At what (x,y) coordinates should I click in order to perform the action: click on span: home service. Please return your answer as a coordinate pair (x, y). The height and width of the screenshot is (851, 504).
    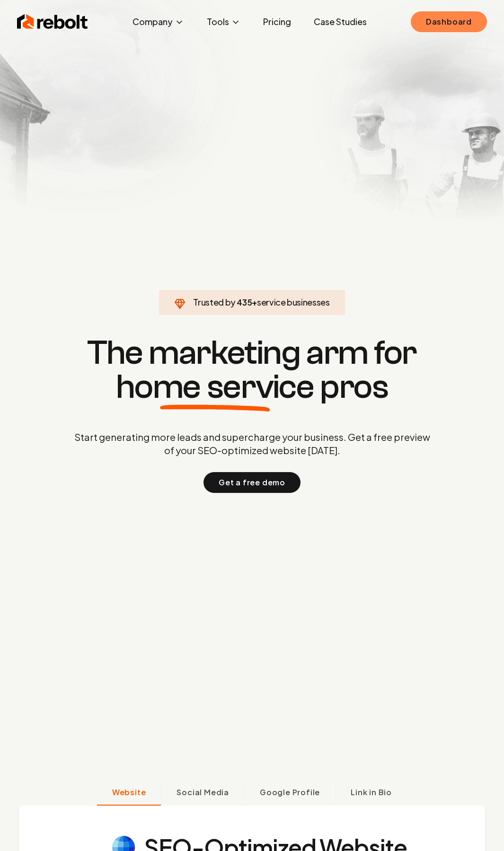
    Looking at the image, I should click on (215, 387).